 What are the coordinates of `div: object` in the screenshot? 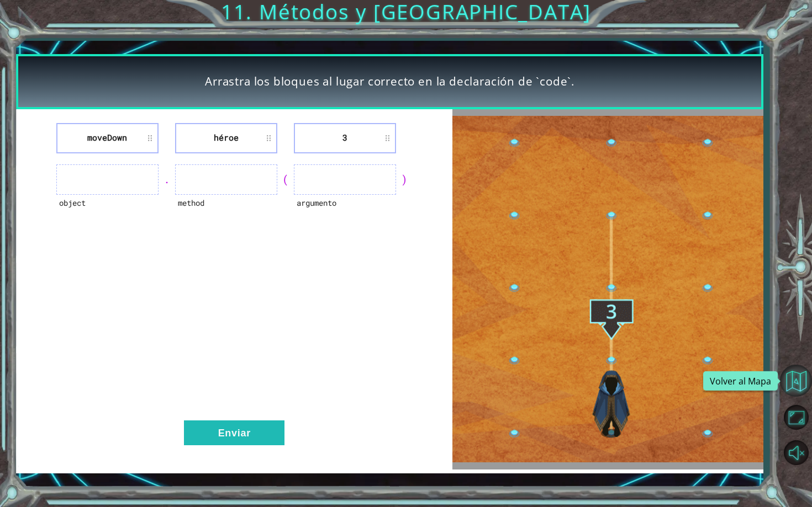 It's located at (107, 209).